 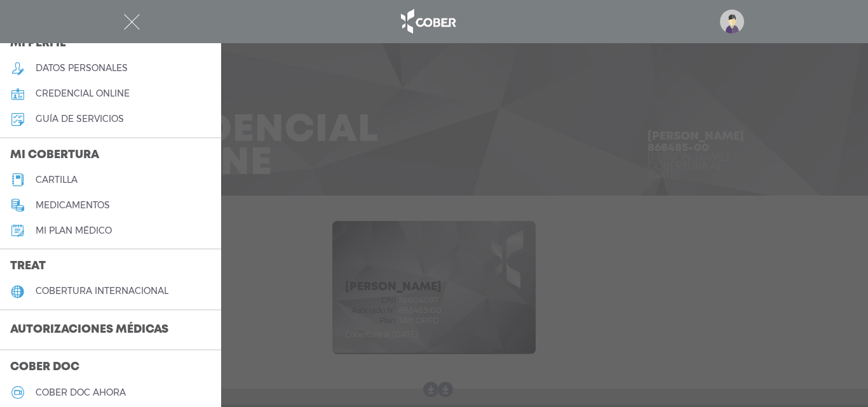 I want to click on img: Cober_menu-close-white.svg, so click(x=131, y=22).